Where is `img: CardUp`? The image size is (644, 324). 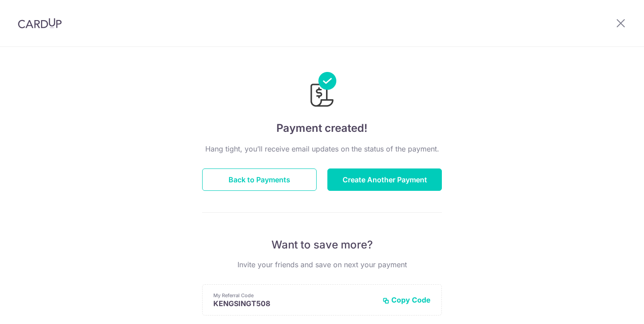 img: CardUp is located at coordinates (40, 23).